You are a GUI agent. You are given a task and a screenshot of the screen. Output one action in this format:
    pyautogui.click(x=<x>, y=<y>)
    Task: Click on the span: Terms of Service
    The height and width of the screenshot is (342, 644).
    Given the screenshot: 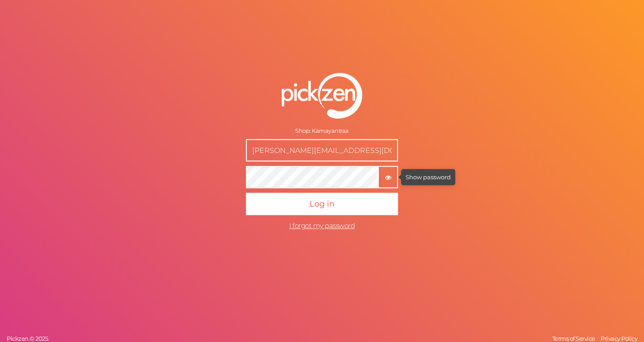 What is the action you would take?
    pyautogui.click(x=574, y=338)
    